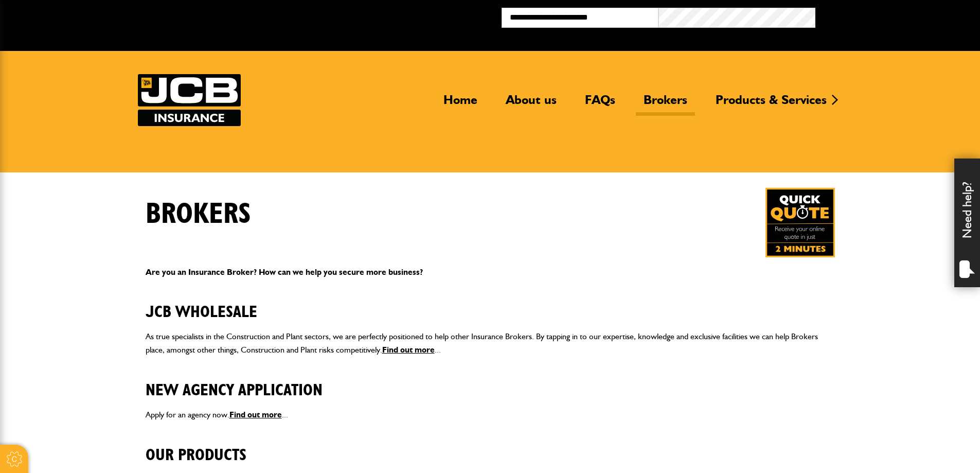  I want to click on img: Quick Quote, so click(800, 222).